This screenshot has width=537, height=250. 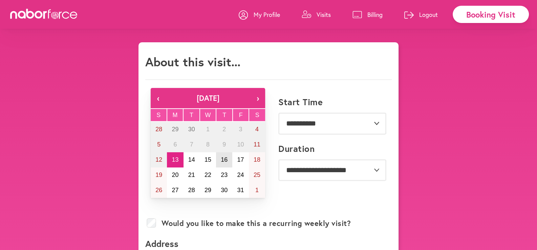 I want to click on abbr: October 29, 2025, so click(x=208, y=190).